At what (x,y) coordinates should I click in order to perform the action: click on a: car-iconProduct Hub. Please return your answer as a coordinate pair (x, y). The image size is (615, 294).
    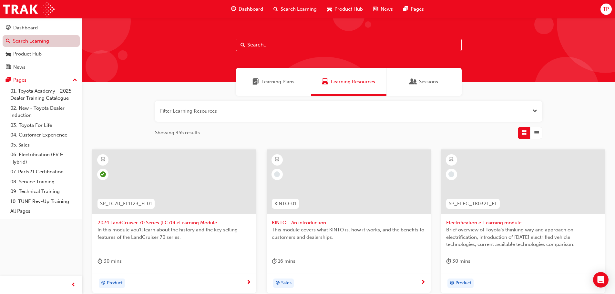
    Looking at the image, I should click on (345, 9).